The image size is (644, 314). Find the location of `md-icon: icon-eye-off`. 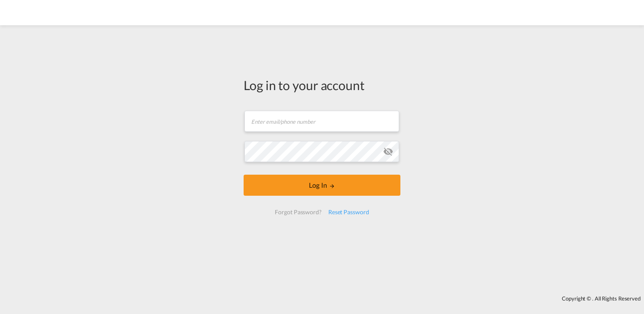

md-icon: icon-eye-off is located at coordinates (388, 151).